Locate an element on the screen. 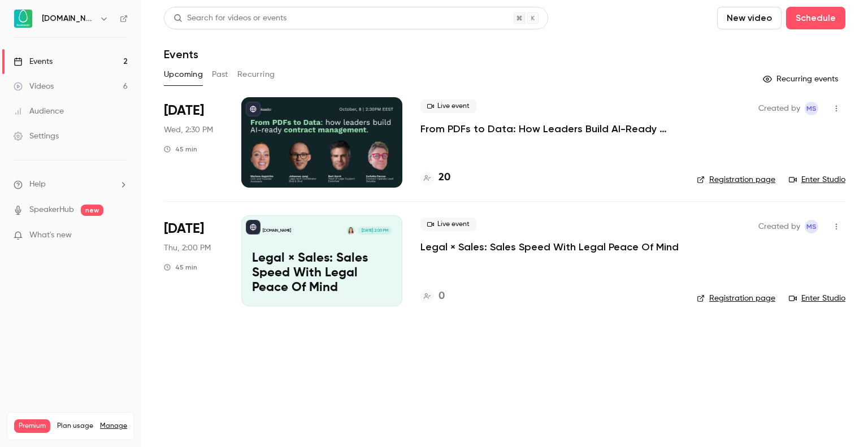 This screenshot has width=868, height=447. span: Help is located at coordinates (37, 184).